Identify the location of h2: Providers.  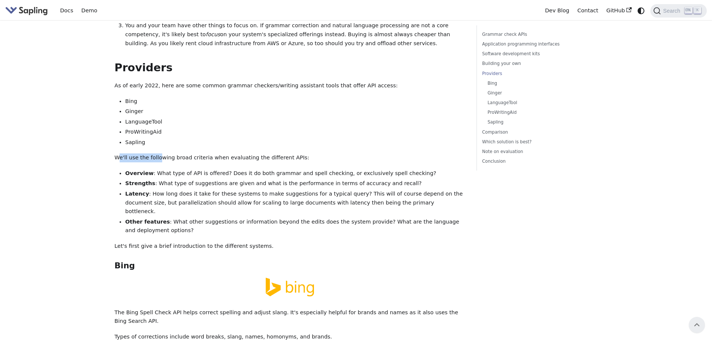
(290, 68).